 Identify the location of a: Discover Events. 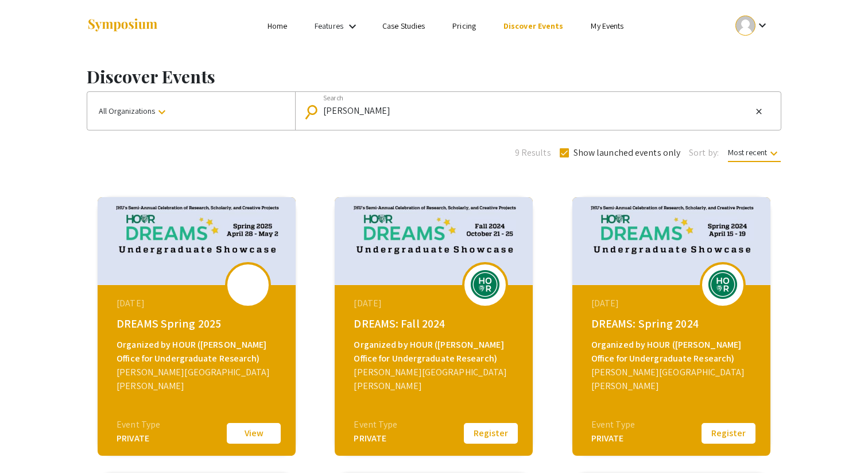
(534, 26).